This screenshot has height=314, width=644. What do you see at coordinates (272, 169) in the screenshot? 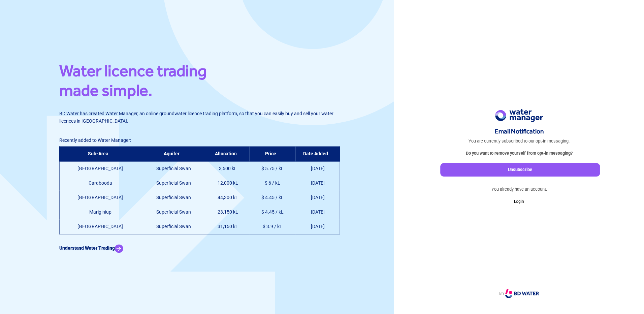
I see `td: $ 5.75 / kL` at bounding box center [272, 169].